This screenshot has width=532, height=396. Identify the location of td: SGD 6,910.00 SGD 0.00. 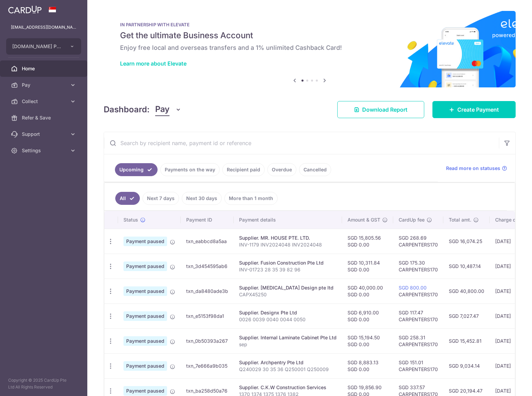
(368, 315).